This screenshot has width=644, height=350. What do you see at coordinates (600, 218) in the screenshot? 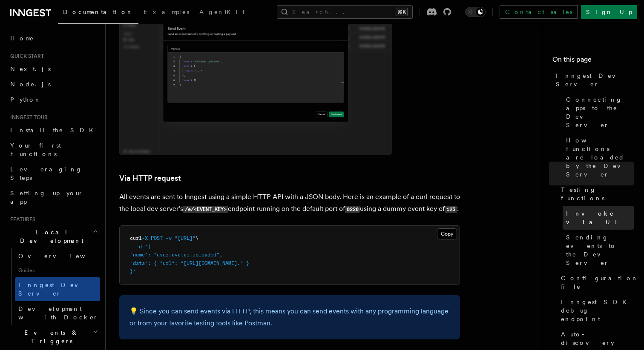
I see `span: Invoke via UI` at bounding box center [600, 218].